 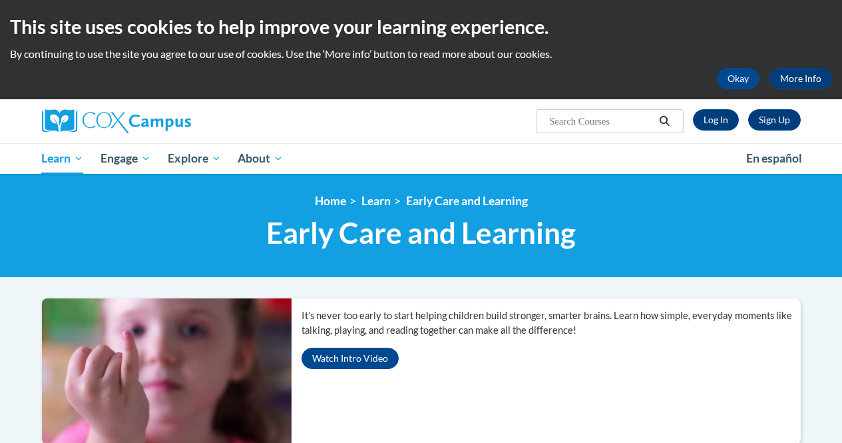 What do you see at coordinates (774, 158) in the screenshot?
I see `span: En español` at bounding box center [774, 158].